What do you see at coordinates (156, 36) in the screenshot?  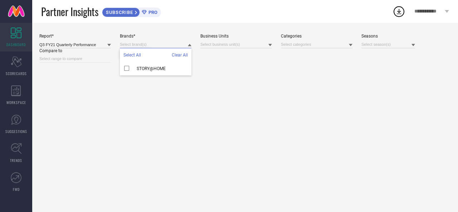 I see `div: Brands*` at bounding box center [156, 36].